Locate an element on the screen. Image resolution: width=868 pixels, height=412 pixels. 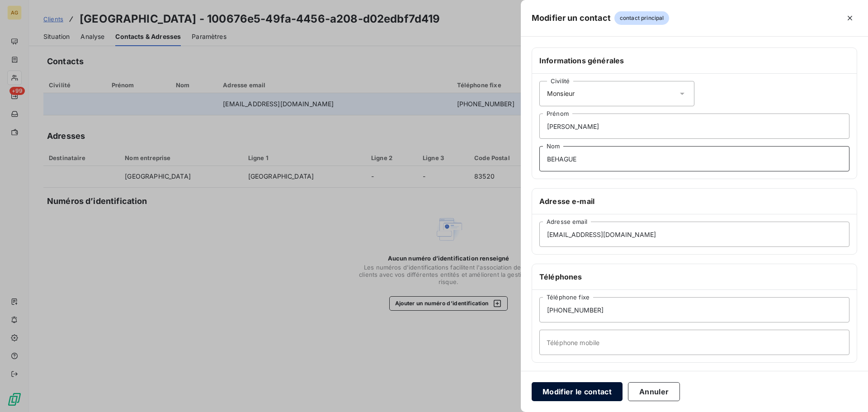
span: contact principal is located at coordinates (642, 18).